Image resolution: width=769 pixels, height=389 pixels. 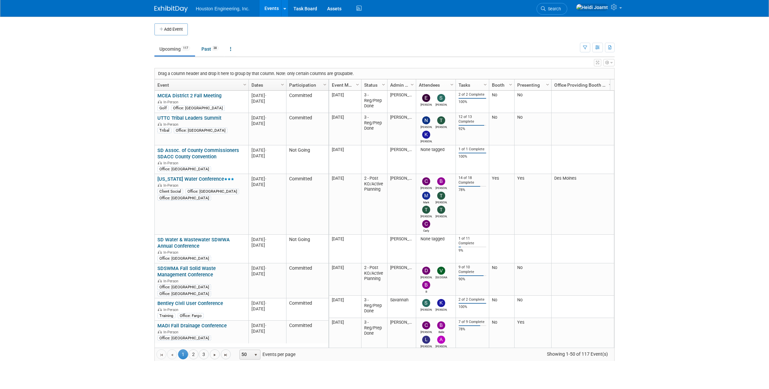 What do you see at coordinates (426, 309) in the screenshot?
I see `div: Stan Hanson` at bounding box center [426, 309].